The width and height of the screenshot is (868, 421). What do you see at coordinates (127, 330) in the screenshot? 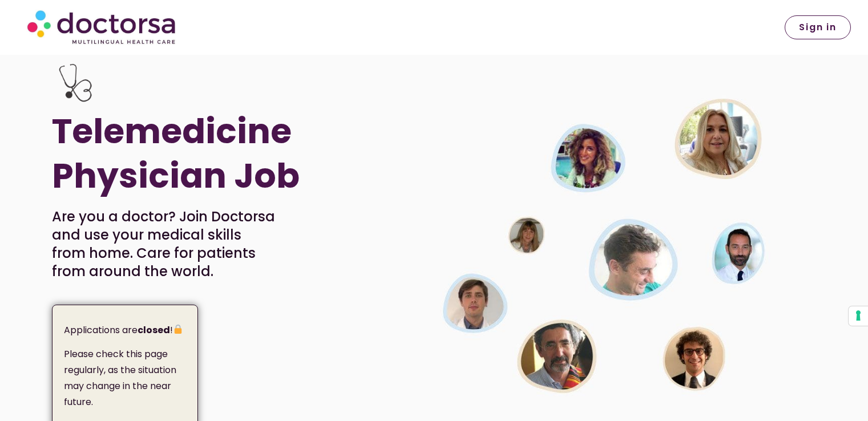
I see `p: Applications are !` at bounding box center [127, 330].